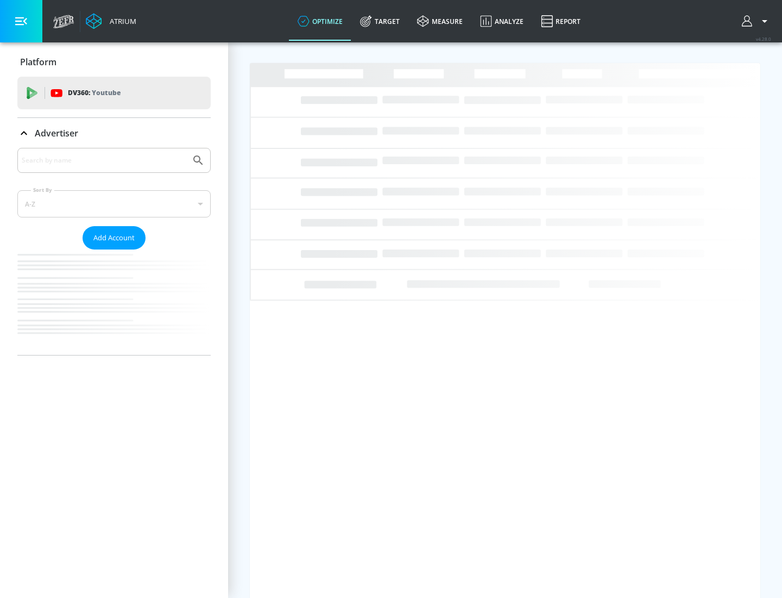 This screenshot has height=598, width=782. I want to click on div: Platform, so click(114, 62).